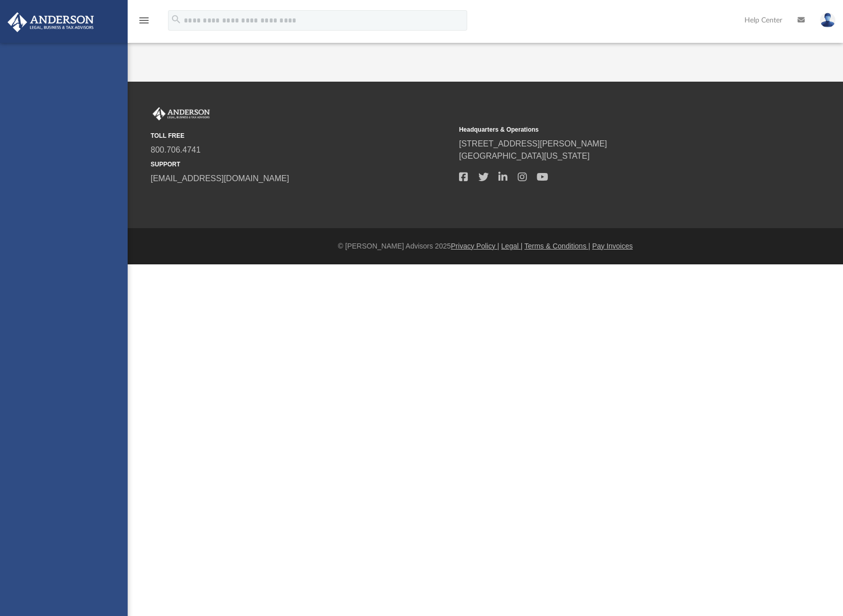  I want to click on a: Terms & Conditions |, so click(557, 246).